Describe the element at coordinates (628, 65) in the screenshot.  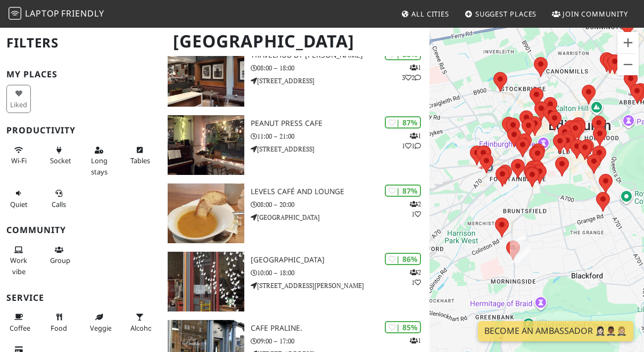
I see `button: Zoom out` at that location.